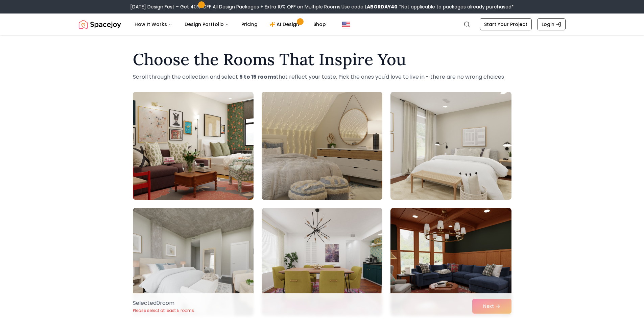  Describe the element at coordinates (451, 262) in the screenshot. I see `img: Room room-6` at that location.